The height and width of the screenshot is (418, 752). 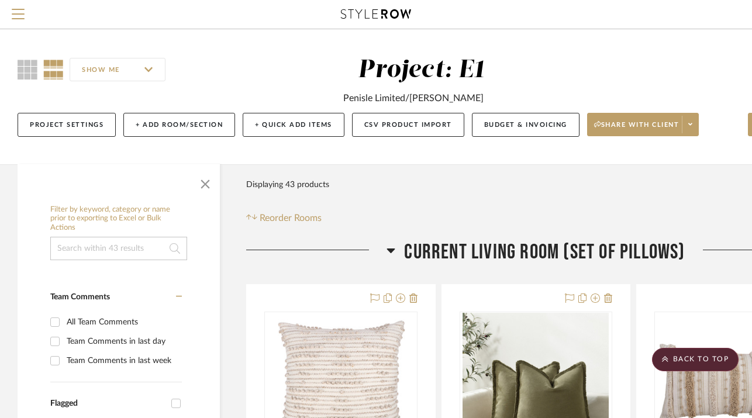 I want to click on span: Current Living Room (Set of Pillows), so click(x=544, y=252).